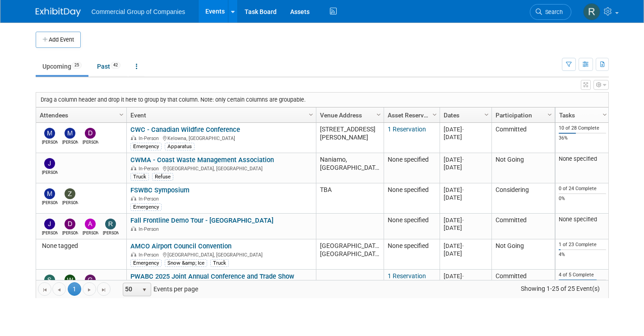  I want to click on span: 1, so click(75, 289).